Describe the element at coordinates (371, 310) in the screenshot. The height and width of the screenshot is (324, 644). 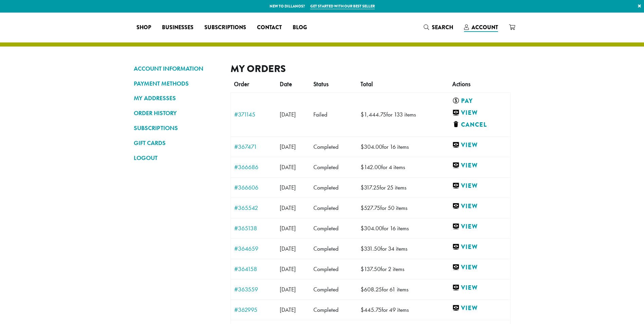
I see `span: 445.75` at that location.